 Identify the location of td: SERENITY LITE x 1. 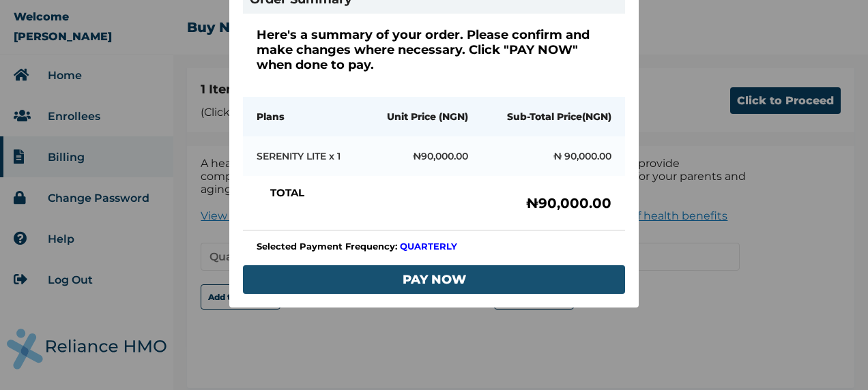
(303, 156).